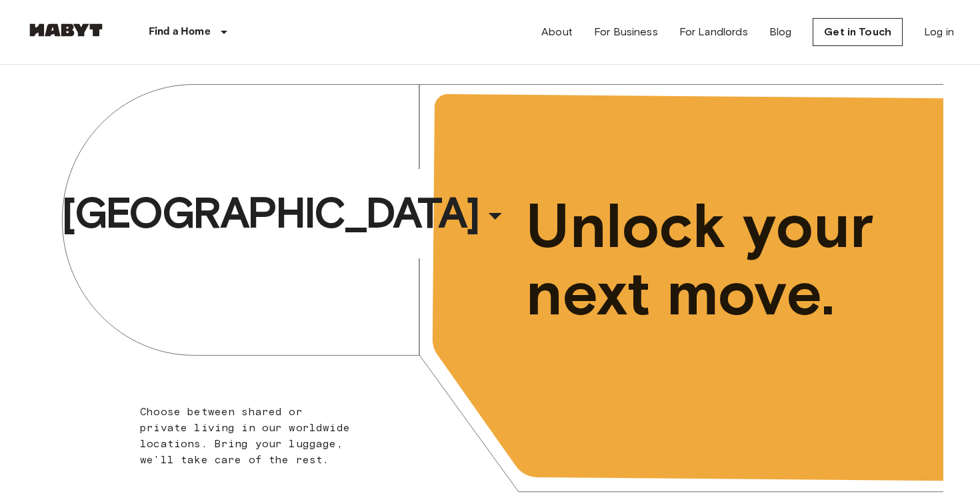 The height and width of the screenshot is (504, 980). What do you see at coordinates (781, 32) in the screenshot?
I see `a: Blog` at bounding box center [781, 32].